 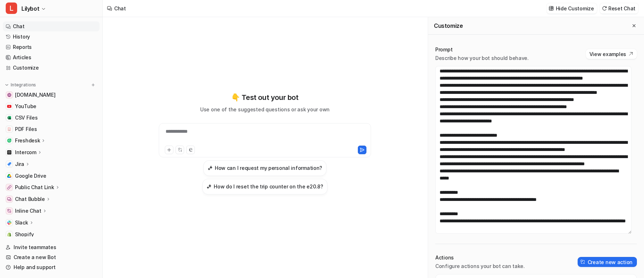 I want to click on p: Intercom, so click(x=26, y=153).